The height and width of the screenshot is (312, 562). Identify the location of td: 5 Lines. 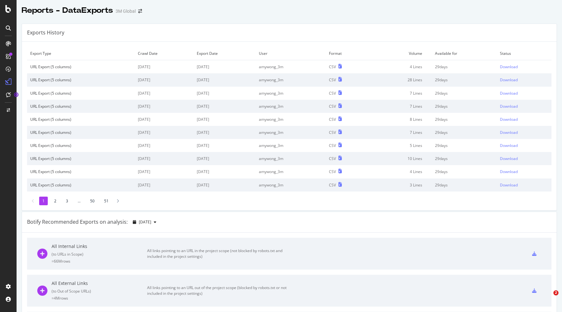
(400, 145).